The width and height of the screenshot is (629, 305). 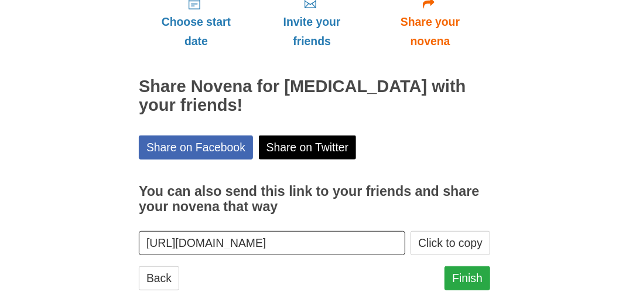 I want to click on h3: You can also send this link to your friends and share your novena that way, so click(x=315, y=199).